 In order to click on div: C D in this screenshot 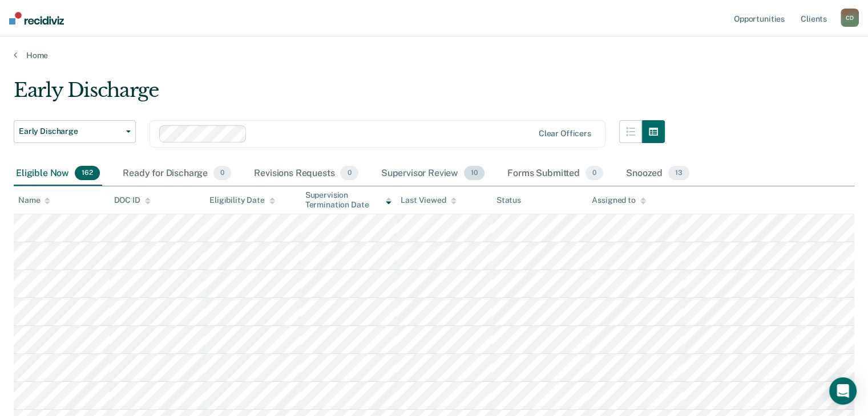, I will do `click(849, 18)`.